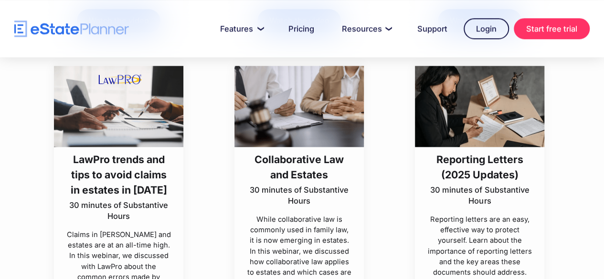 This screenshot has width=604, height=279. I want to click on a: Resources, so click(366, 29).